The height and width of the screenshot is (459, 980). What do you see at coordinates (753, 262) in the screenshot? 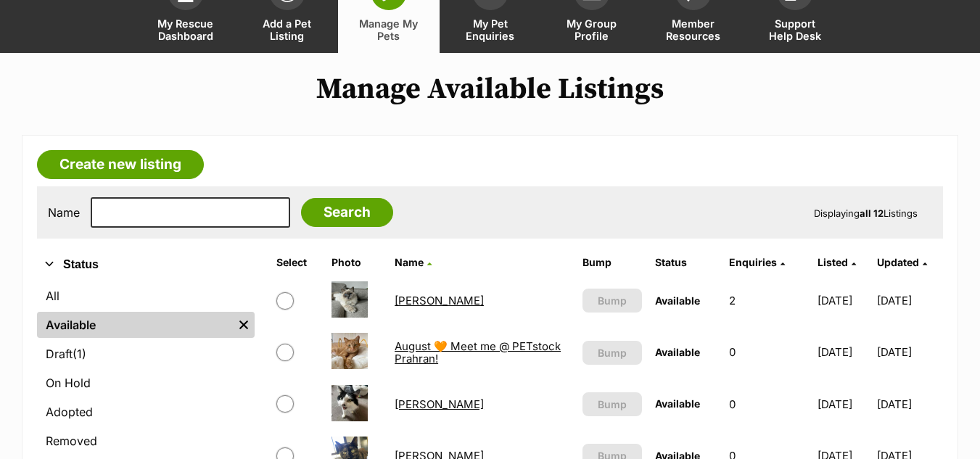
I see `span: translation missing: en.admin.listings.index.attributes.enquiries` at bounding box center [753, 262].